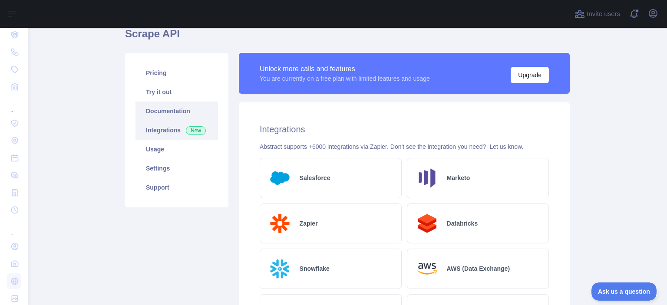 The width and height of the screenshot is (667, 305). I want to click on a: Support, so click(177, 188).